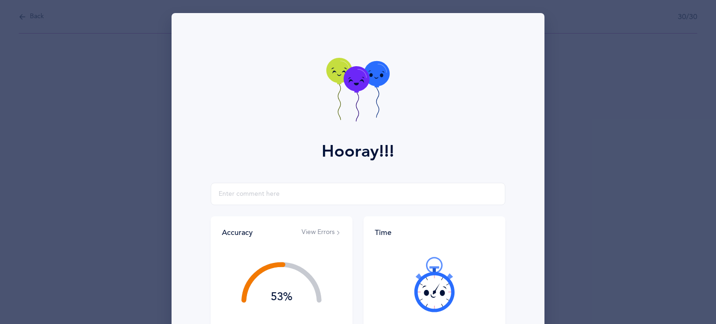 The height and width of the screenshot is (324, 716). Describe the element at coordinates (237, 233) in the screenshot. I see `div: Accuracy` at that location.